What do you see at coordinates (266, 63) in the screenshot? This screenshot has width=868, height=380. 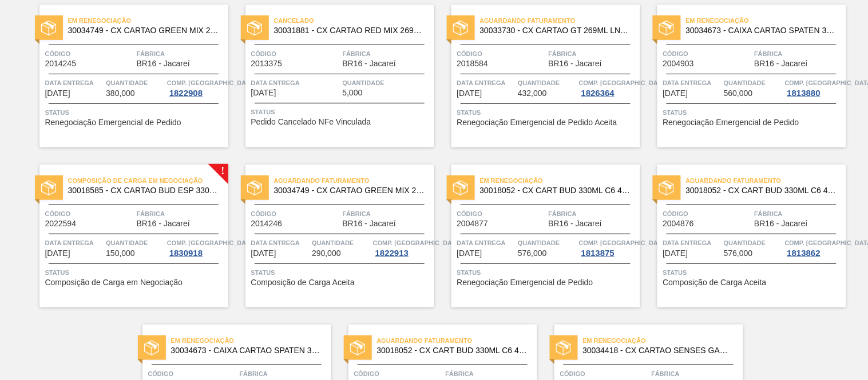 I see `span: 2013375` at bounding box center [266, 63].